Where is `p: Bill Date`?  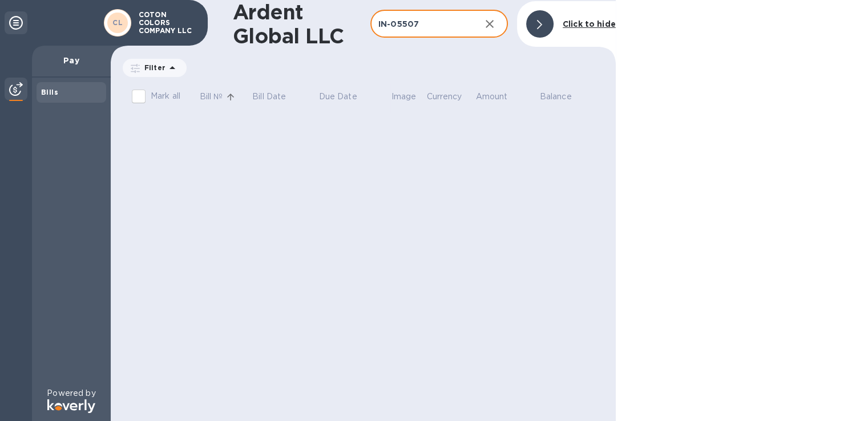 p: Bill Date is located at coordinates (269, 96).